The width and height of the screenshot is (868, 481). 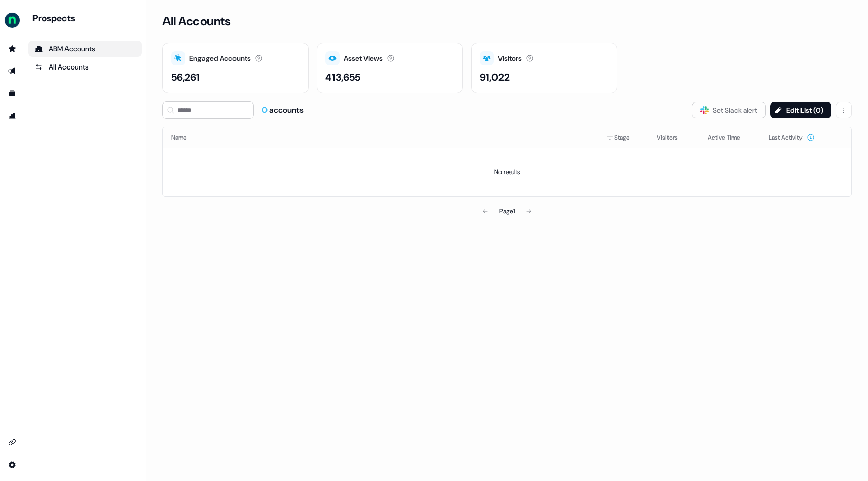 What do you see at coordinates (220, 58) in the screenshot?
I see `div: Engaged Accounts` at bounding box center [220, 58].